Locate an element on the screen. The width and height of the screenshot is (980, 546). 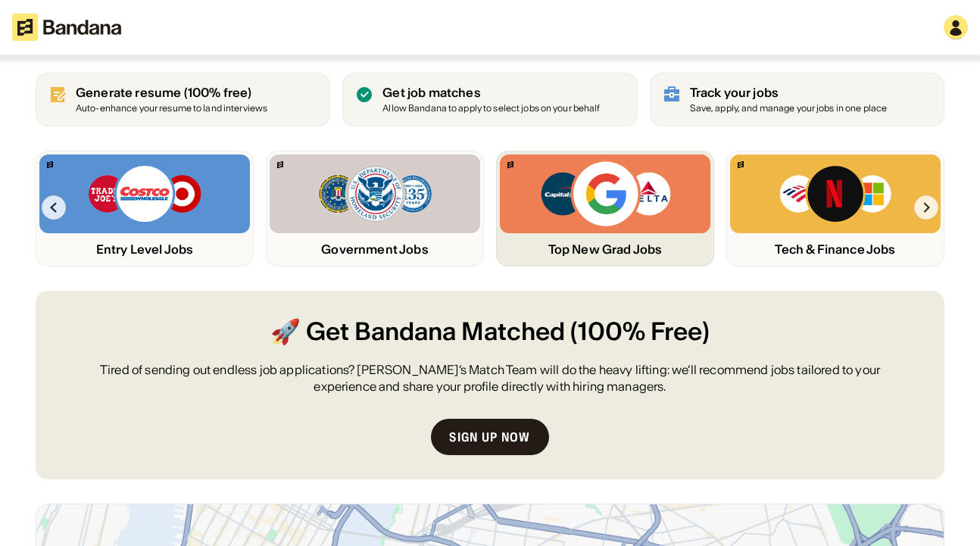
img: Left Arrow is located at coordinates (54, 207).